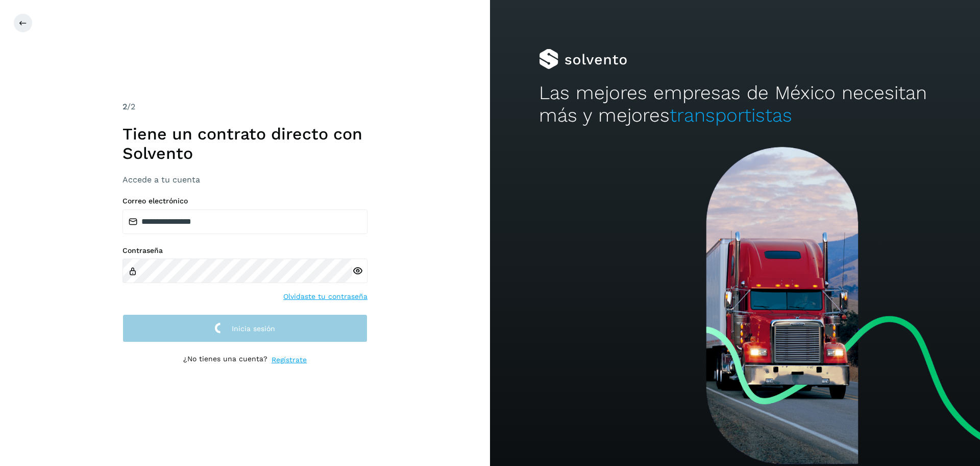  What do you see at coordinates (124, 106) in the screenshot?
I see `span: 2` at bounding box center [124, 106].